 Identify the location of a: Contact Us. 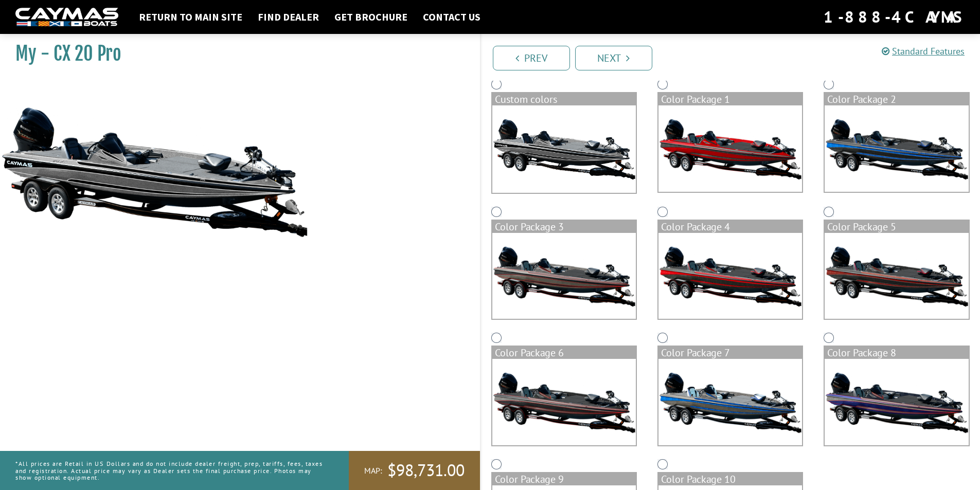
(451, 17).